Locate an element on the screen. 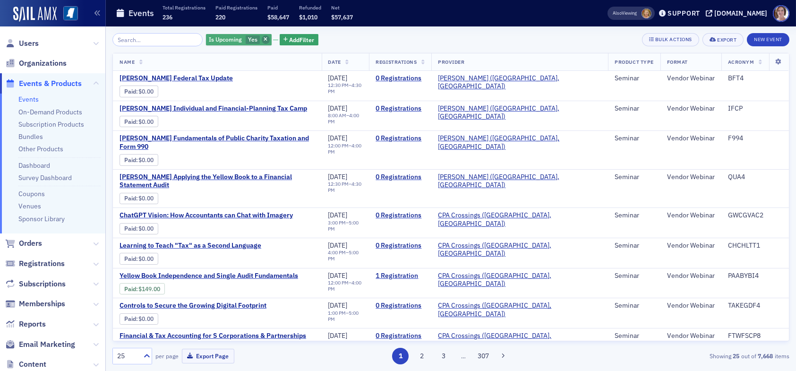 The image size is (796, 371). span: CPA Crossings (Rochester, MI) is located at coordinates (520, 309).